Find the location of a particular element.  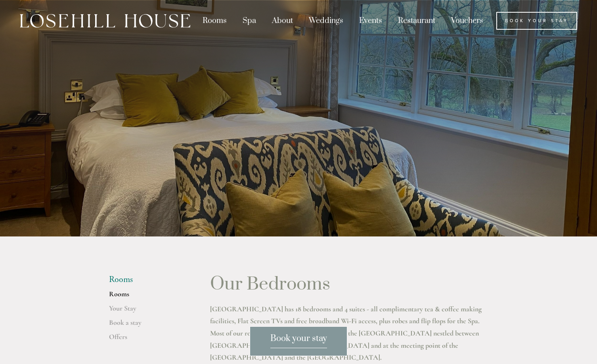

h1: Our Bedrooms is located at coordinates (348, 284).